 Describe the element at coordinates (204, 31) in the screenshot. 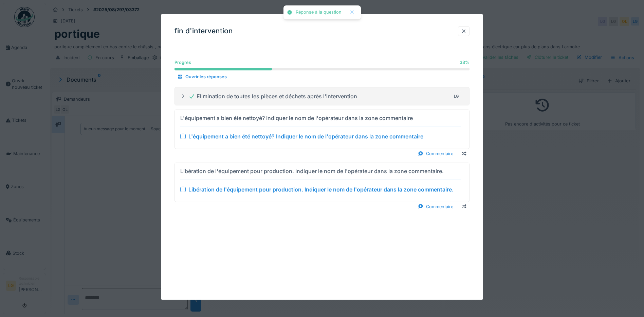

I see `h3: fin d'intervention` at that location.